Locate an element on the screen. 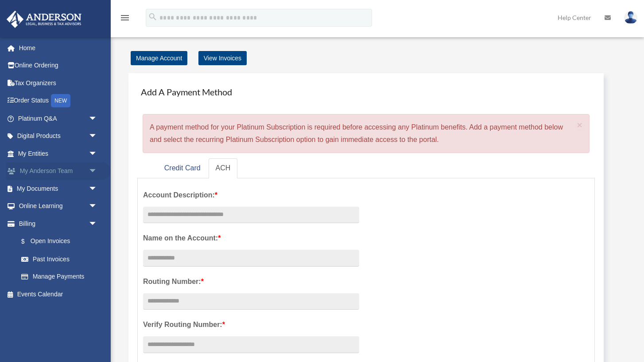 The width and height of the screenshot is (644, 362). a: Online Ordering is located at coordinates (58, 66).